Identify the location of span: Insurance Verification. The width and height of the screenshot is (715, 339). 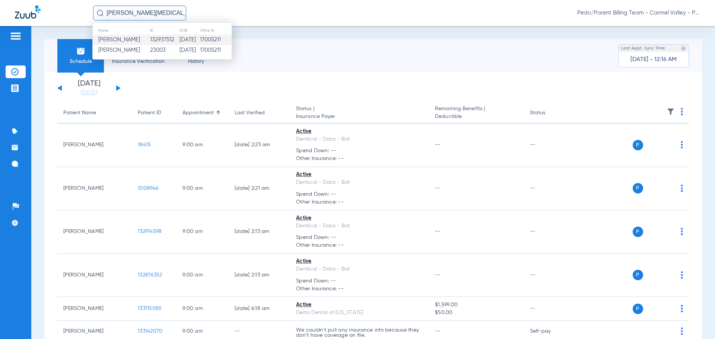
(138, 61).